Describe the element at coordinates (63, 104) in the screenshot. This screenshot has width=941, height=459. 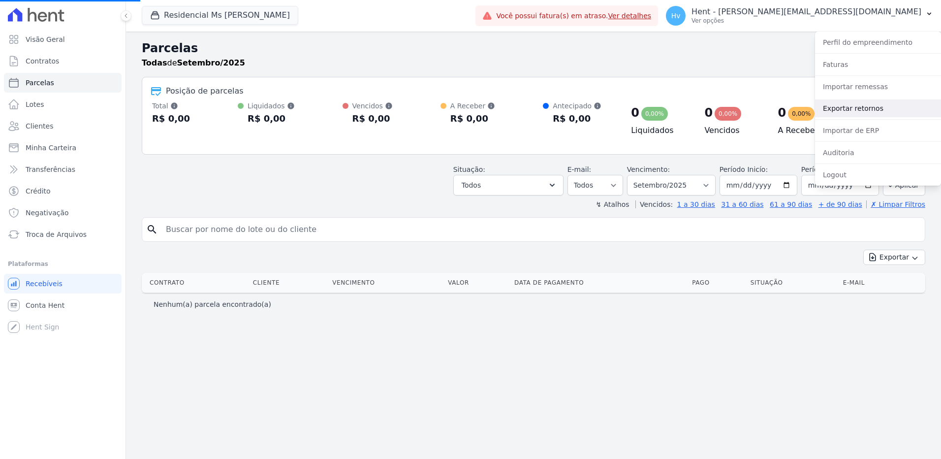
I see `a: Lotes` at that location.